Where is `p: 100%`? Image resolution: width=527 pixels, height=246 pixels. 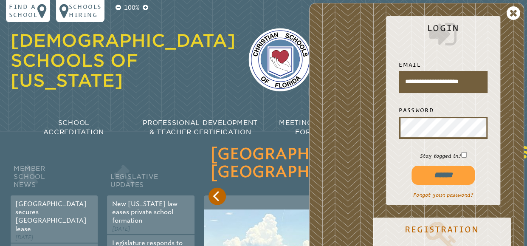
p: 100% is located at coordinates (131, 8).